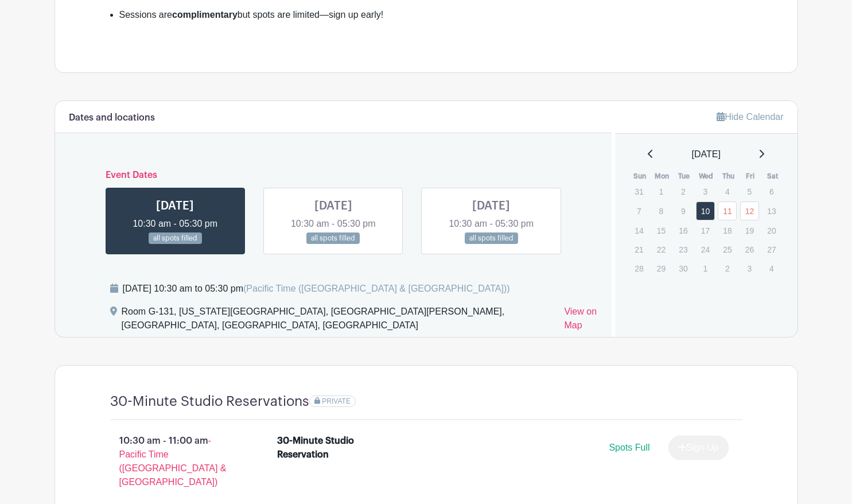 The width and height of the screenshot is (852, 504). What do you see at coordinates (771, 191) in the screenshot?
I see `p: 6` at bounding box center [771, 191].